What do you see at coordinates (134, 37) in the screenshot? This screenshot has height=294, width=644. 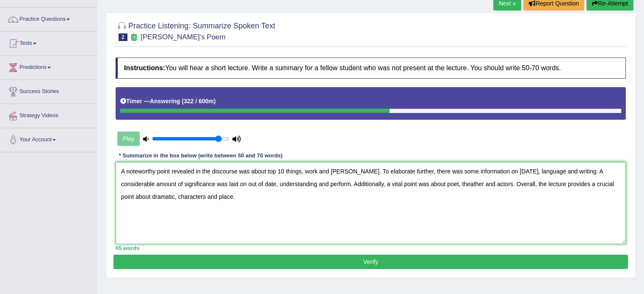 I see `small: Exam occurring question` at bounding box center [134, 37].